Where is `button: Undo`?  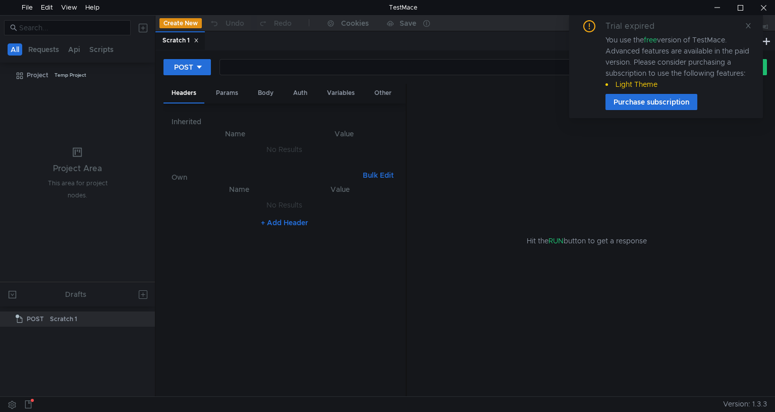 button: Undo is located at coordinates (226, 23).